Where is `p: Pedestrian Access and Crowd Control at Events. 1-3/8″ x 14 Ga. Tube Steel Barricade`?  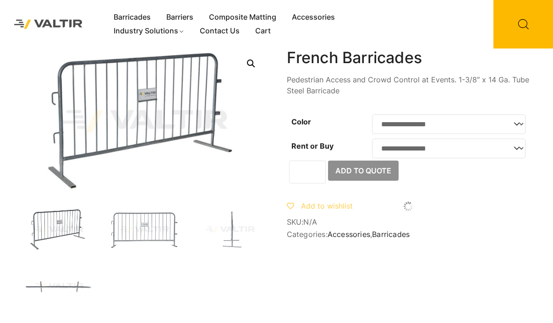 p: Pedestrian Access and Crowd Control at Events. 1-3/8″ x 14 Ga. Tube Steel Barricade is located at coordinates (408, 85).